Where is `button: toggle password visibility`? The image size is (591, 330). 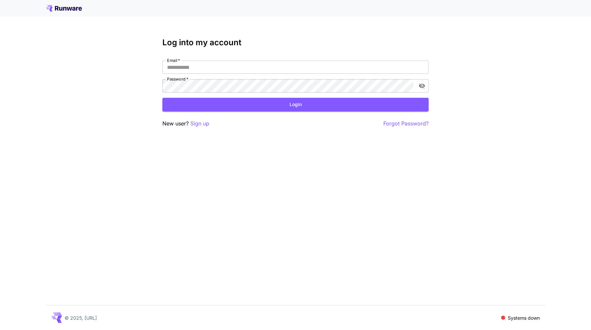 button: toggle password visibility is located at coordinates (422, 86).